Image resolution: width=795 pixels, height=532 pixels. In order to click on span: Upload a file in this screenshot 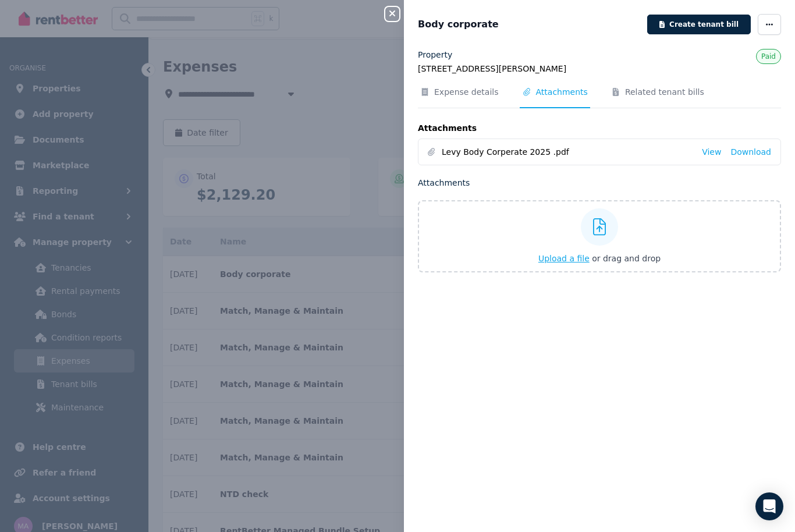, I will do `click(564, 259)`.